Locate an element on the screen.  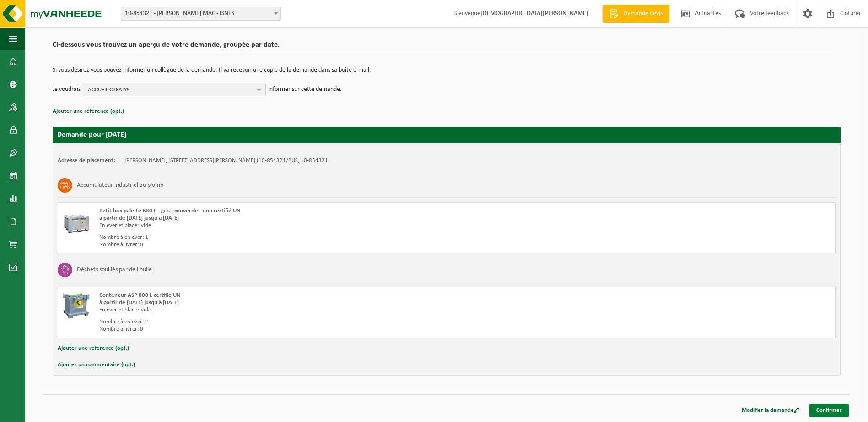
button: ACCUEIL CREALYS is located at coordinates (174, 90).